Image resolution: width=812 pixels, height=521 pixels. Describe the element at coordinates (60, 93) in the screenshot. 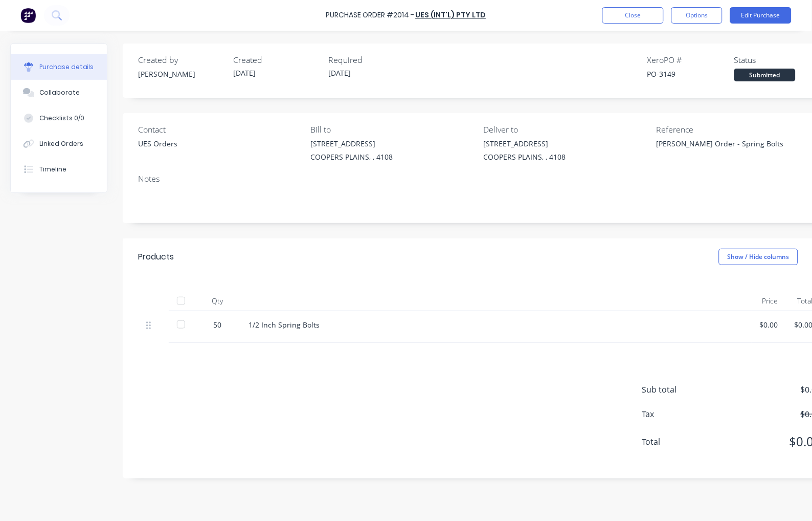

I see `div: Collaborate` at that location.